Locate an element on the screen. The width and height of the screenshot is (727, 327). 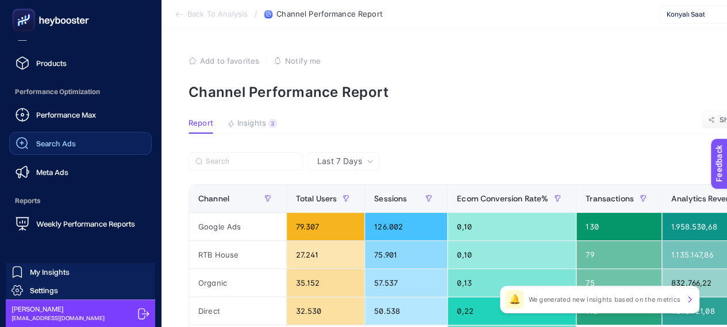
a: Settings is located at coordinates (80, 291).